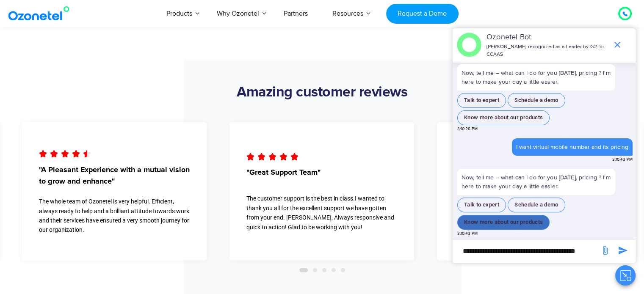 The width and height of the screenshot is (644, 294). Describe the element at coordinates (334, 270) in the screenshot. I see `span: Go to slide 4` at that location.